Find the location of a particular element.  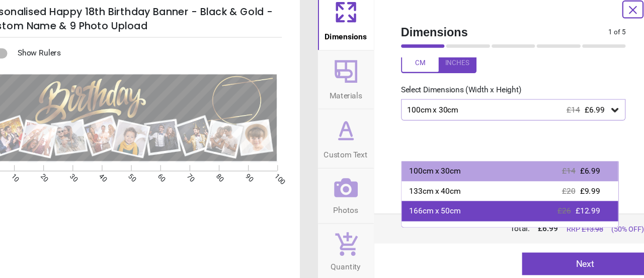

span: 20 is located at coordinates (20, 109).